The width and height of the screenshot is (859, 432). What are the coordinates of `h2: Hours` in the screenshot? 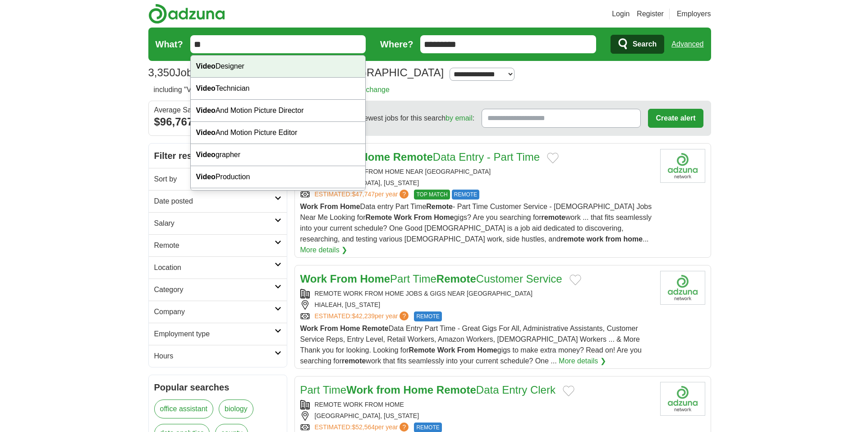 It's located at (214, 356).